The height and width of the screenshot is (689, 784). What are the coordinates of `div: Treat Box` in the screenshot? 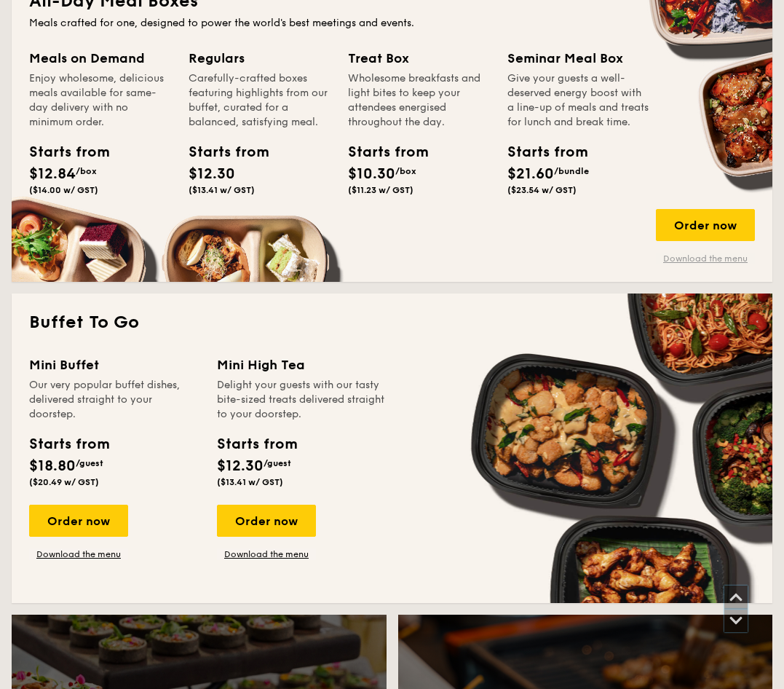 It's located at (419, 59).